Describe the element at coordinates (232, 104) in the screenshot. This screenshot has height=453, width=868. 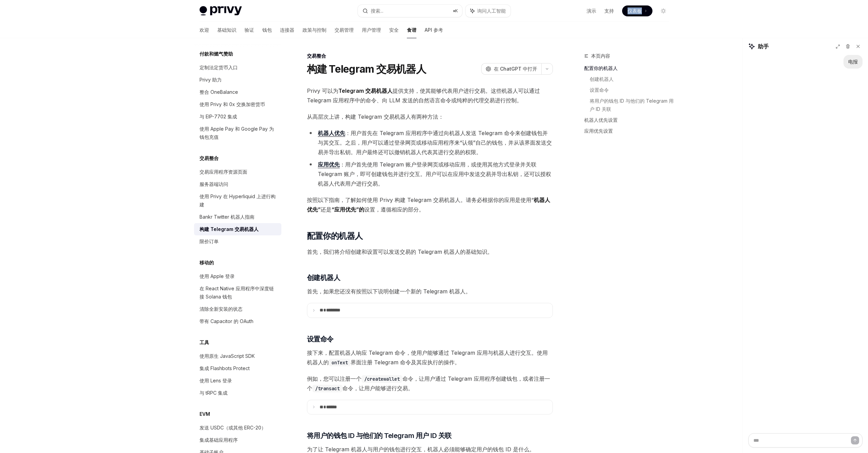
I see `font: 使用 Privy 和 0x 交换加密货币` at that location.